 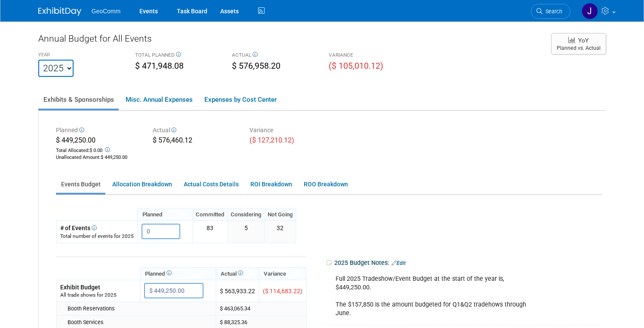 What do you see at coordinates (325, 184) in the screenshot?
I see `a: ROO Breakdown` at bounding box center [325, 184].